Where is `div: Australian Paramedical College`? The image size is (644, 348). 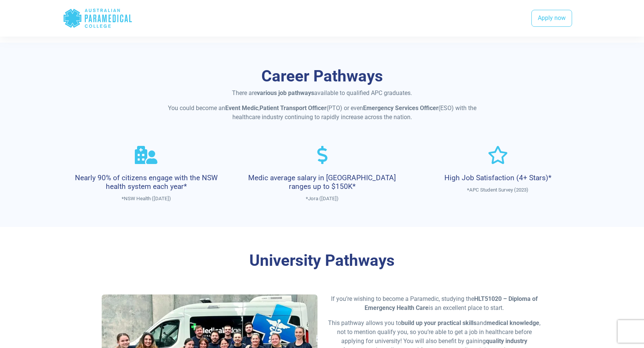 div: Australian Paramedical College is located at coordinates (98, 18).